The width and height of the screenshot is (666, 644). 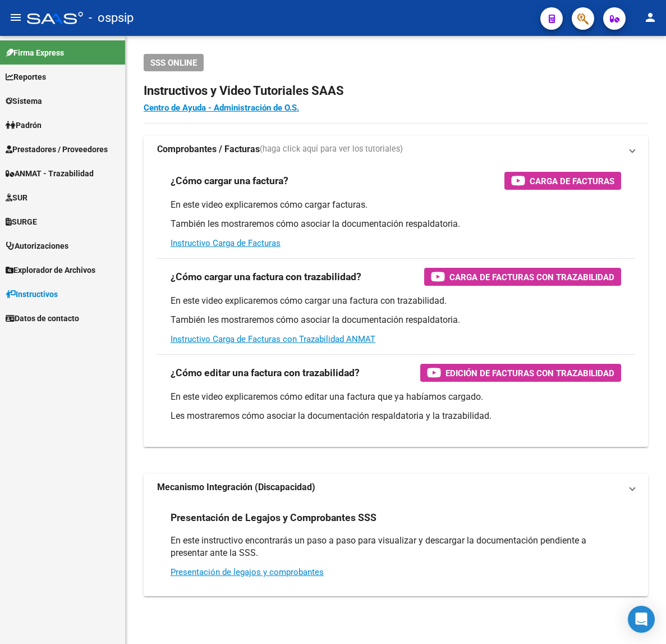 What do you see at coordinates (331, 149) in the screenshot?
I see `span: (haga click aquí para ver los tutoriales)` at bounding box center [331, 149].